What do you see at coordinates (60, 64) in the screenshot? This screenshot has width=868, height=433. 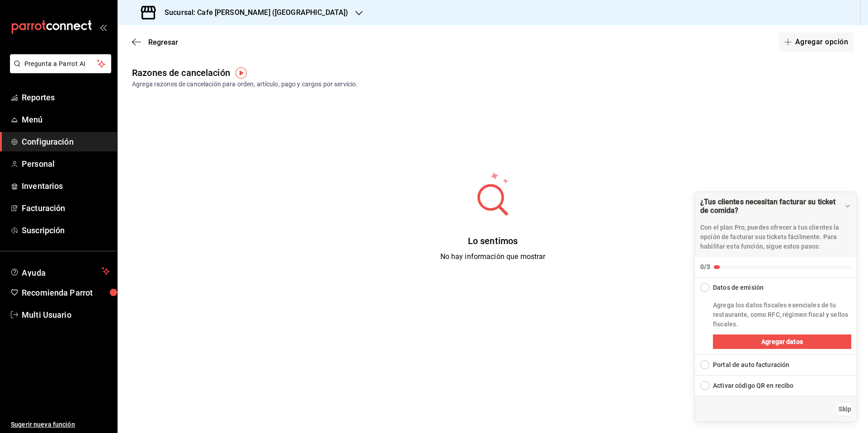 I see `span: Pregunta a Parrot AI` at bounding box center [60, 64].